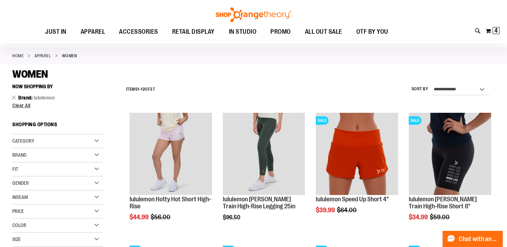 Image resolution: width=507 pixels, height=247 pixels. What do you see at coordinates (418, 217) in the screenshot?
I see `span: $34.99` at bounding box center [418, 217].